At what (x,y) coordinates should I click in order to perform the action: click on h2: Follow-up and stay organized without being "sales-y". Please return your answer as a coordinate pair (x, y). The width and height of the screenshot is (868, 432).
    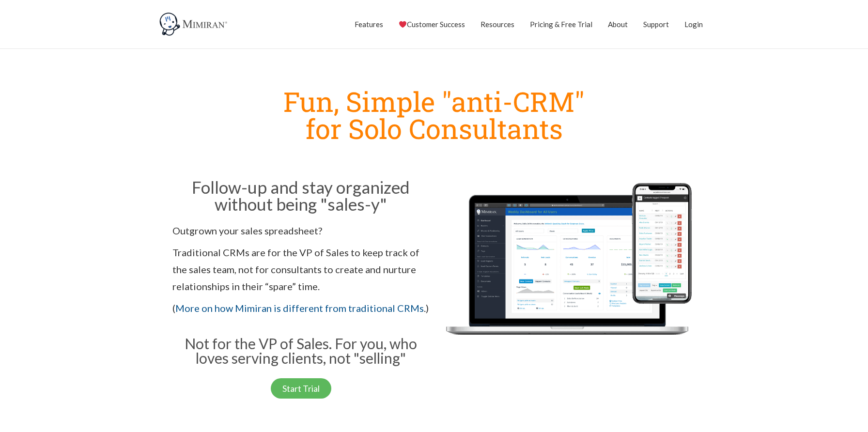
    Looking at the image, I should click on (301, 195).